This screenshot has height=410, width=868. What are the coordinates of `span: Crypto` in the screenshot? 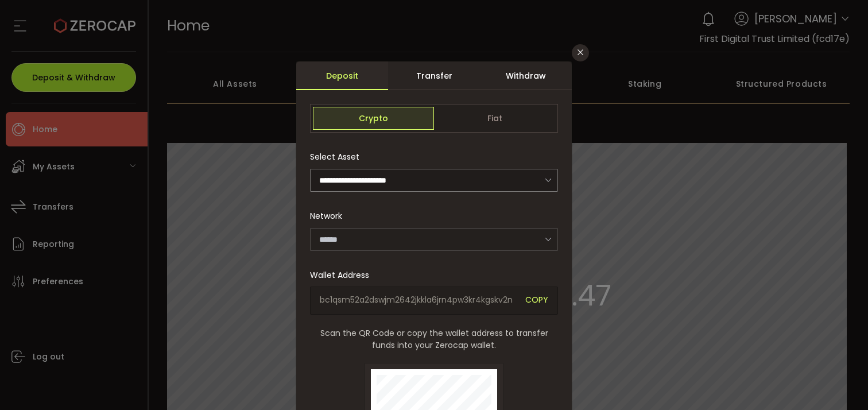 It's located at (373, 118).